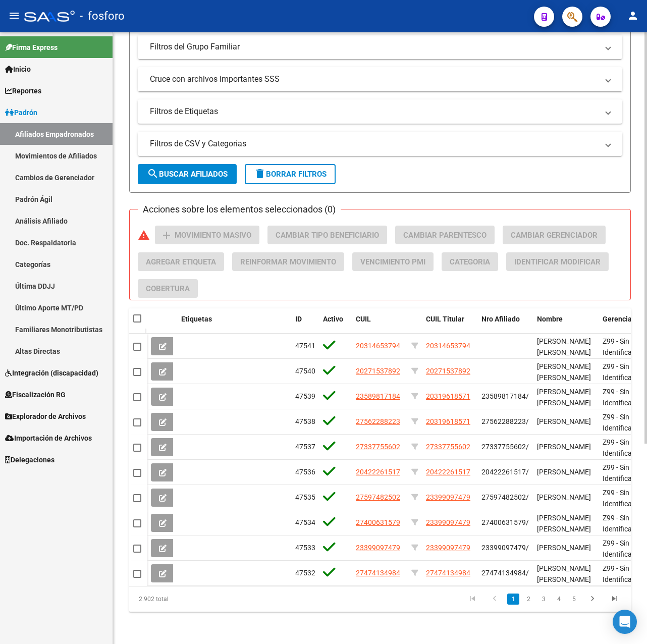 The image size is (647, 644). Describe the element at coordinates (378, 497) in the screenshot. I see `span: 27597482502` at that location.